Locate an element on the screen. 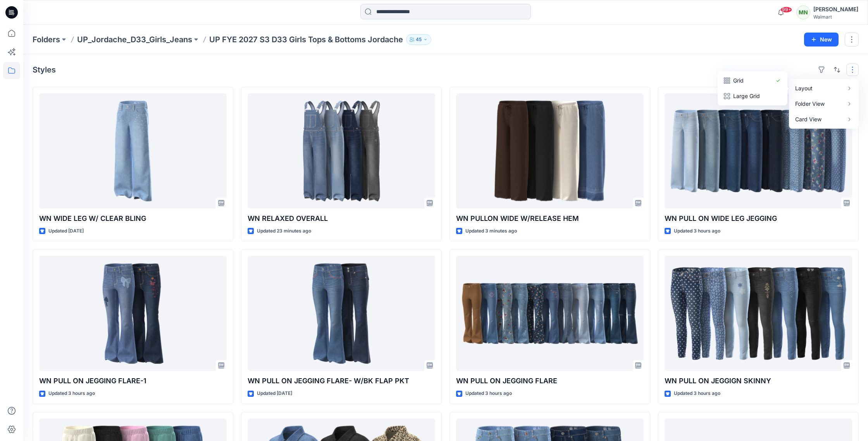 Image resolution: width=868 pixels, height=441 pixels. div: MN is located at coordinates (804, 13).